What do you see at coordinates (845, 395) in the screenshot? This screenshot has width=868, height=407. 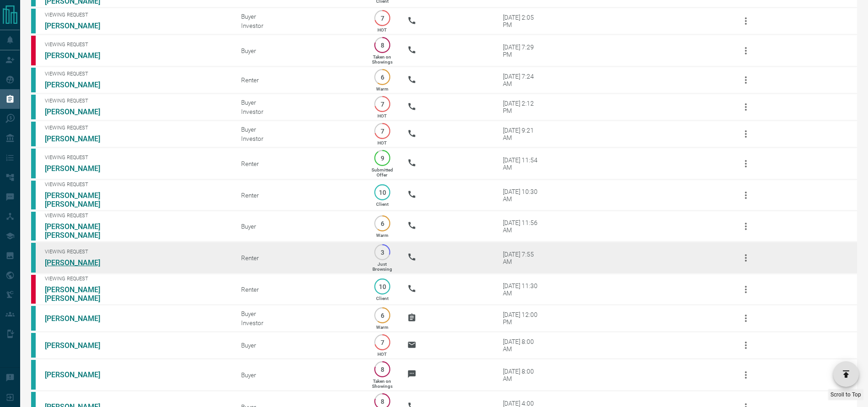 I see `span: Scroll to Top` at bounding box center [845, 395].